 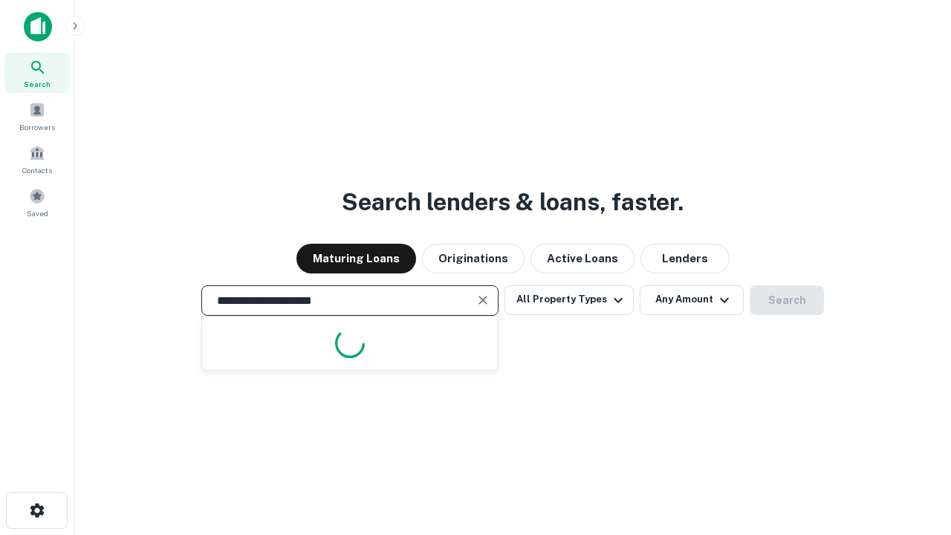 I want to click on button: Lenders, so click(x=685, y=258).